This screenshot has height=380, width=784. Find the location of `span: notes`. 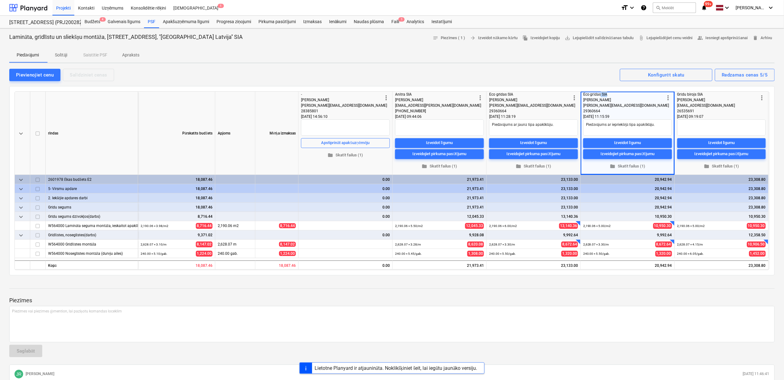

span: notes is located at coordinates (435, 38).